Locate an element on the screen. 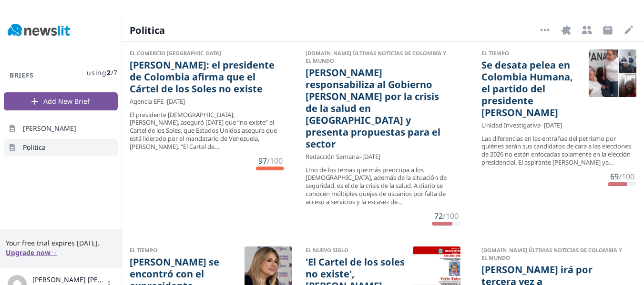  span: Agencia EFE – is located at coordinates (148, 102).